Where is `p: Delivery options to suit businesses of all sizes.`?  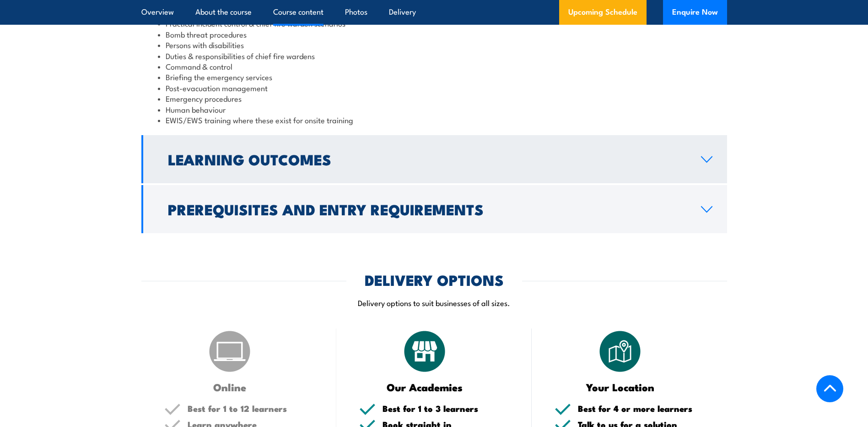
p: Delivery options to suit businesses of all sizes. is located at coordinates (434, 302).